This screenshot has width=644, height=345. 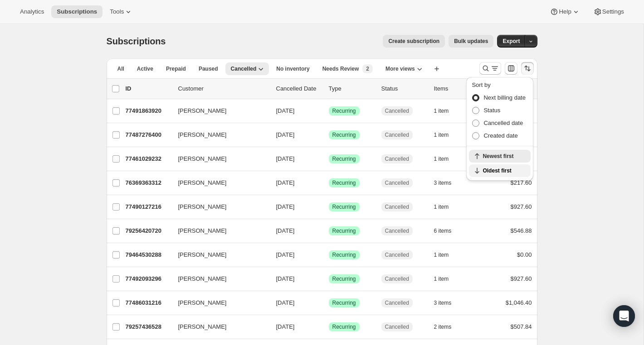 I want to click on p: 76369363312, so click(x=148, y=183).